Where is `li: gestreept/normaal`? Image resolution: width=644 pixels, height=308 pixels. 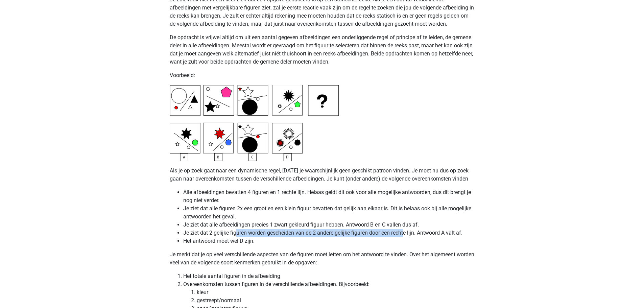 li: gestreept/normaal is located at coordinates (336, 301).